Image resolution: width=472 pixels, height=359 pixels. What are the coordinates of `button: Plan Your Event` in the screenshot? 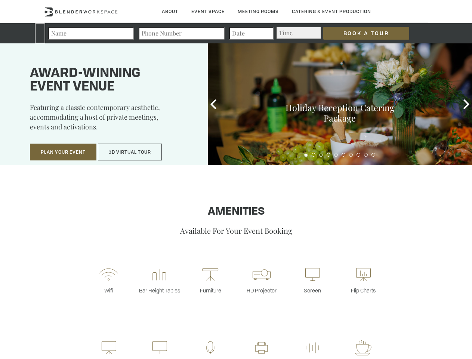 It's located at (63, 152).